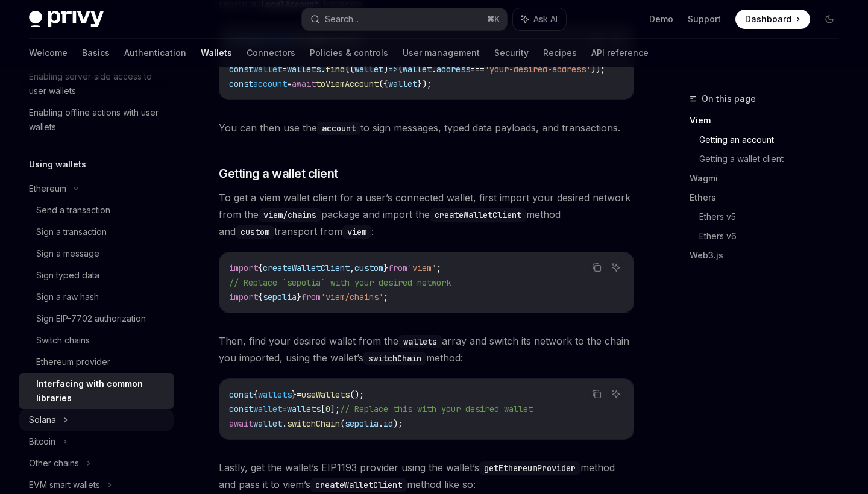 This screenshot has height=494, width=868. I want to click on div: Other chains, so click(54, 463).